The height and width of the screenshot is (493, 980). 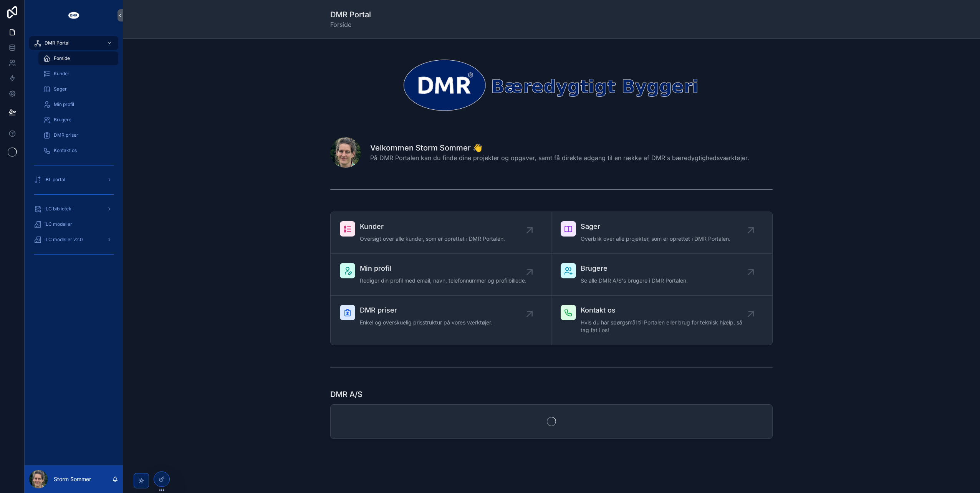 What do you see at coordinates (79, 74) in the screenshot?
I see `a: Kunder` at bounding box center [79, 74].